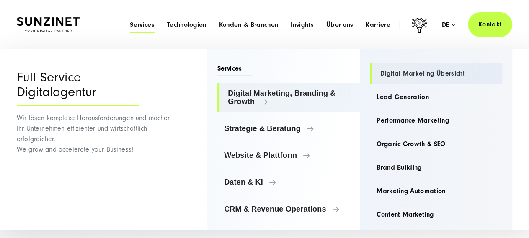  What do you see at coordinates (436, 97) in the screenshot?
I see `a: Lead Generation` at bounding box center [436, 97].